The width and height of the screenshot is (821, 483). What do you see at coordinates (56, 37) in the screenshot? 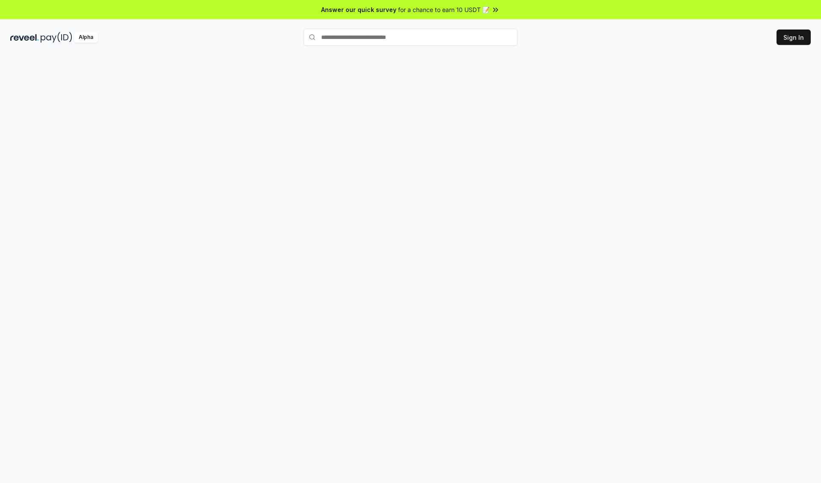
I see `img: pay_id` at bounding box center [56, 37].